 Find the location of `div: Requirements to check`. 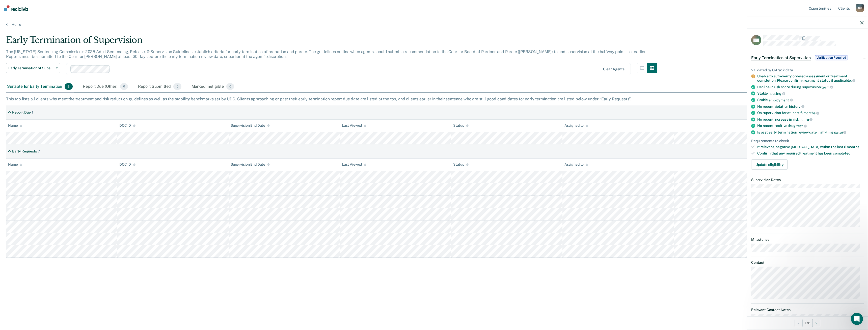

div: Requirements to check is located at coordinates (808, 140).